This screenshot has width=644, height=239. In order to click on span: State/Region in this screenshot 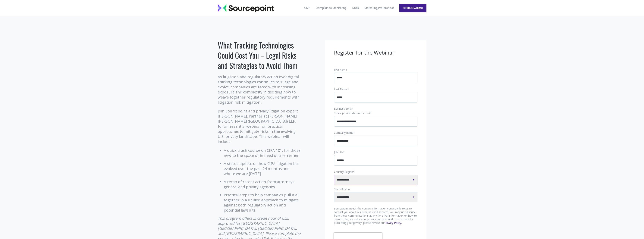, I will do `click(342, 189)`.